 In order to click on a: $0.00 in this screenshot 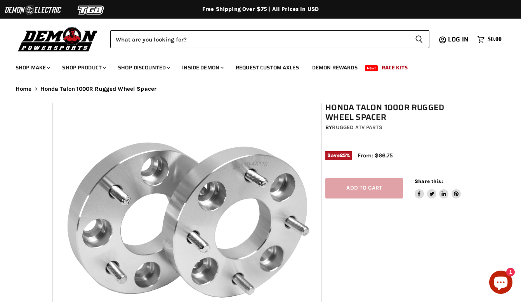, I will do `click(489, 39)`.